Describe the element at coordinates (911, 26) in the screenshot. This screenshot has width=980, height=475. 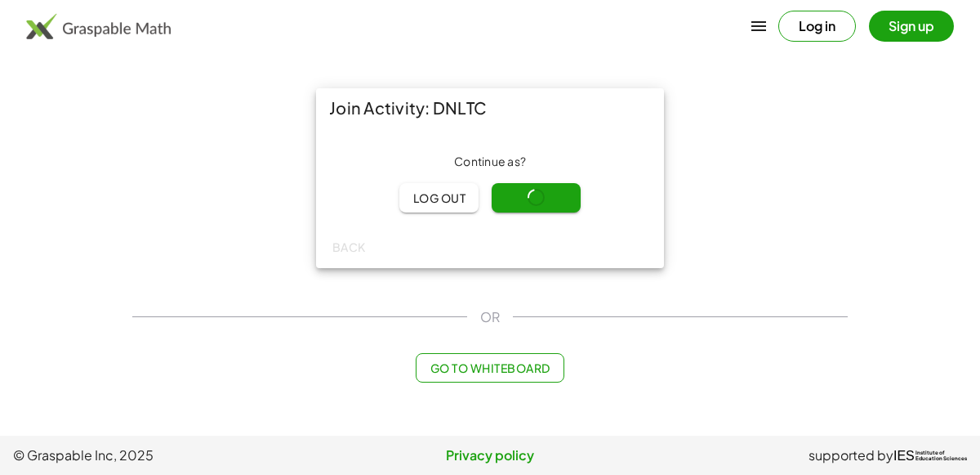
I see `button: Sign up` at that location.